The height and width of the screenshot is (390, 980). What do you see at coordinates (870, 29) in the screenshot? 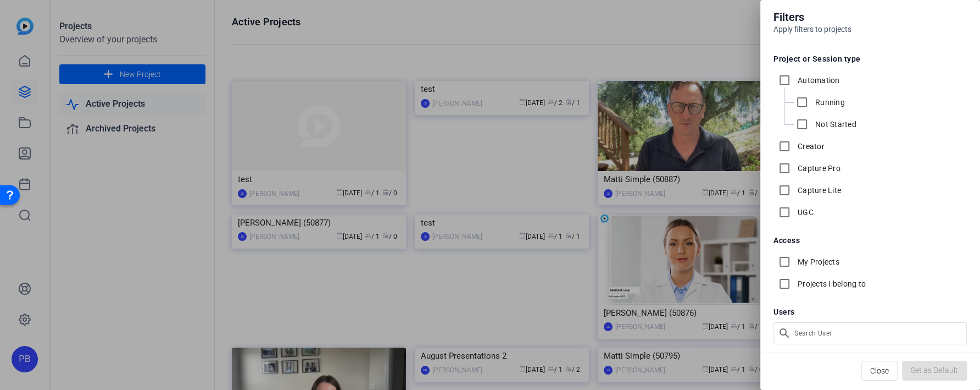
I see `h6: Apply filters to projects` at bounding box center [870, 29].